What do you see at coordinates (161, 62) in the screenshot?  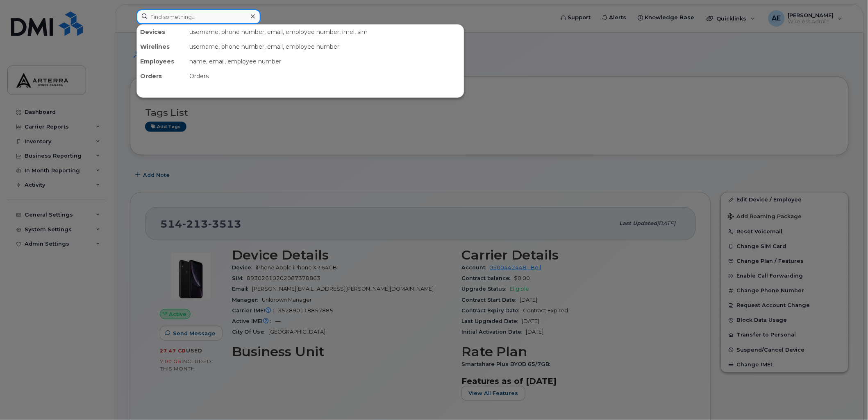 I see `div: Employees` at bounding box center [161, 62].